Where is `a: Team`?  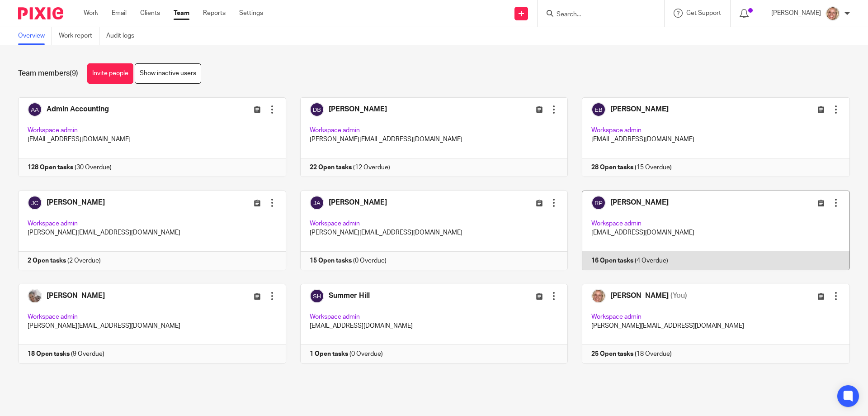 a: Team is located at coordinates (181, 13).